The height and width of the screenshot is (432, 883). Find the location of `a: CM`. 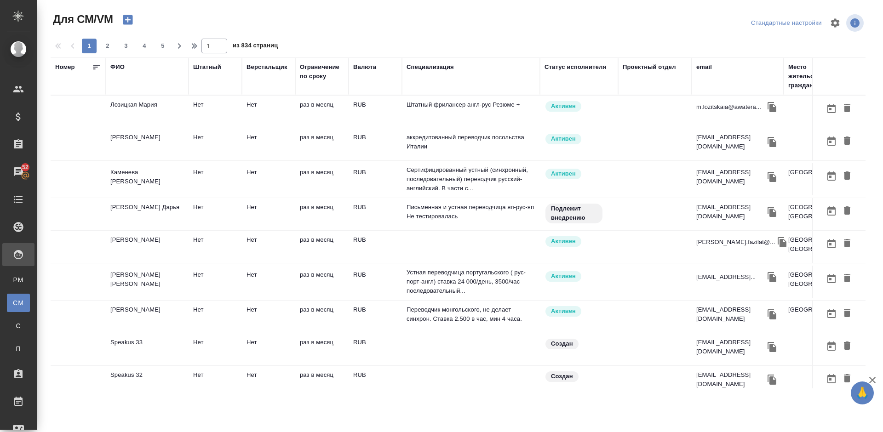

a: CM is located at coordinates (18, 303).